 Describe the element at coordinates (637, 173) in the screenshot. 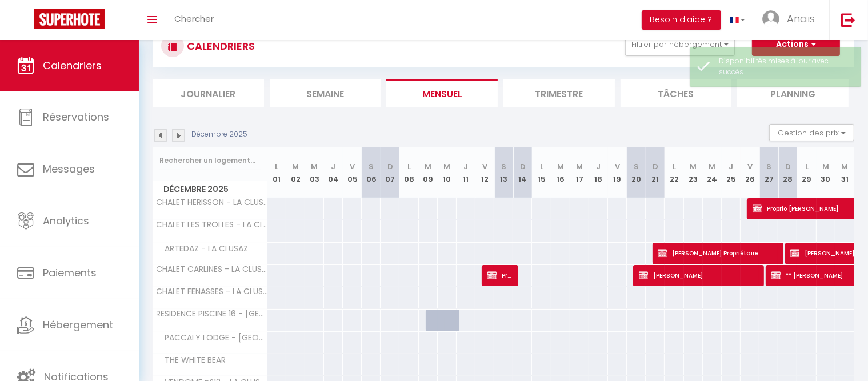

I see `th: 20` at that location.